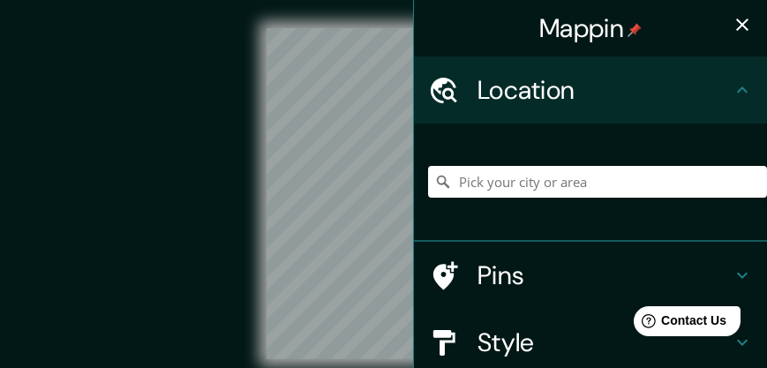  I want to click on h4: Mappin, so click(590, 28).